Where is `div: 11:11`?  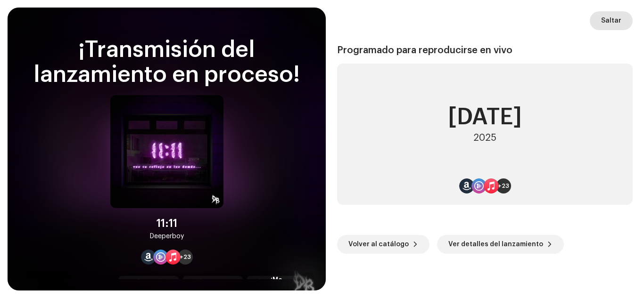 div: 11:11 is located at coordinates (167, 223).